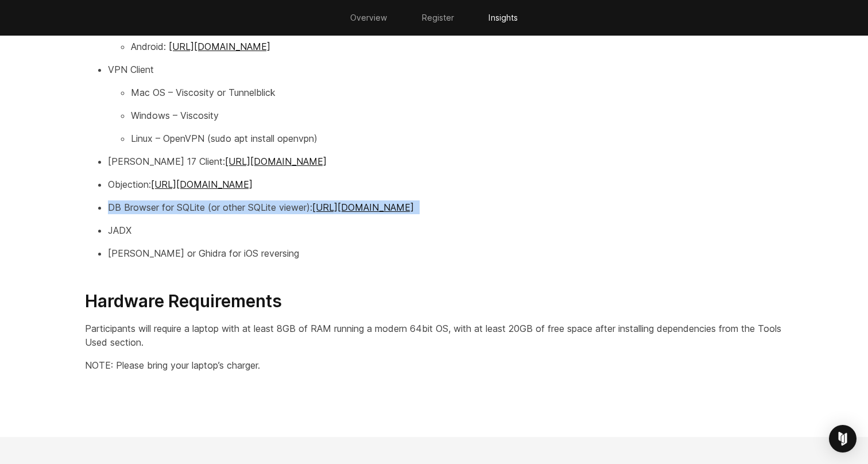 The height and width of the screenshot is (464, 868). What do you see at coordinates (457, 115) in the screenshot?
I see `p: Windows – Viscosity` at bounding box center [457, 115].